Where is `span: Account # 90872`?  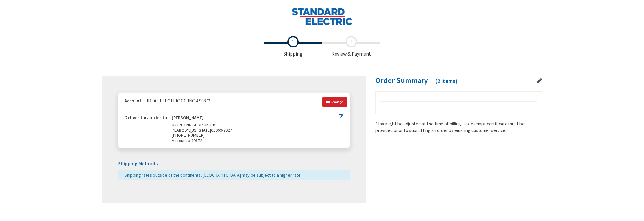 span: Account # 90872 is located at coordinates (255, 140).